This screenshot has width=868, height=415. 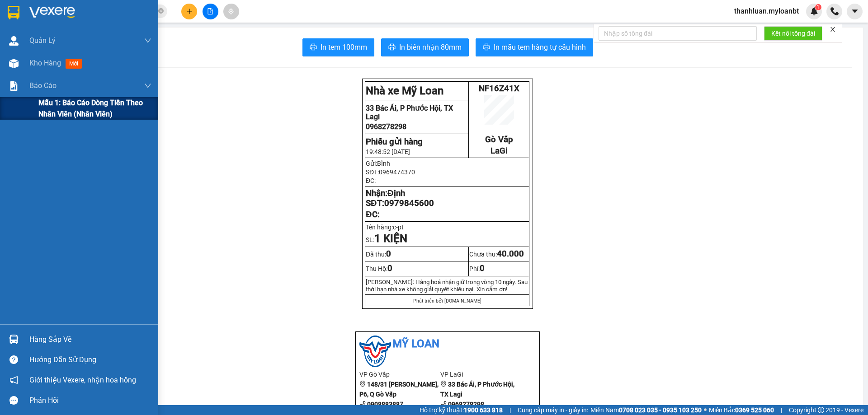 I want to click on span: Kết nối tổng đài, so click(x=793, y=33).